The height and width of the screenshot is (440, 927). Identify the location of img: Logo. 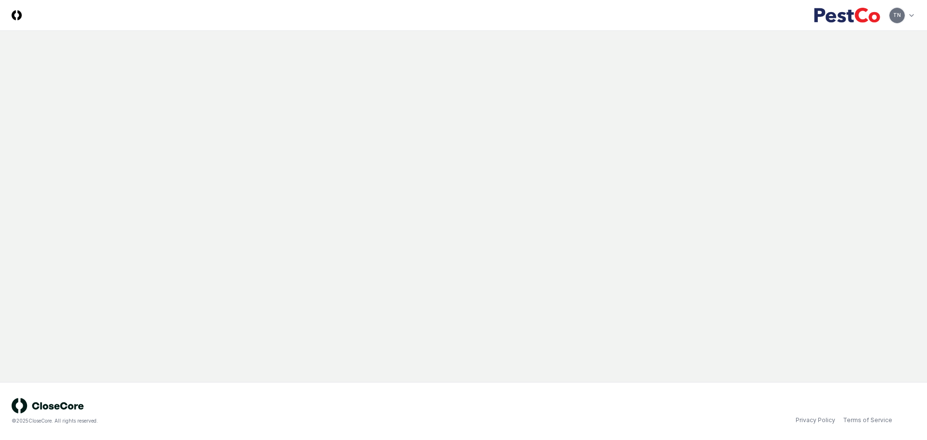
(16, 15).